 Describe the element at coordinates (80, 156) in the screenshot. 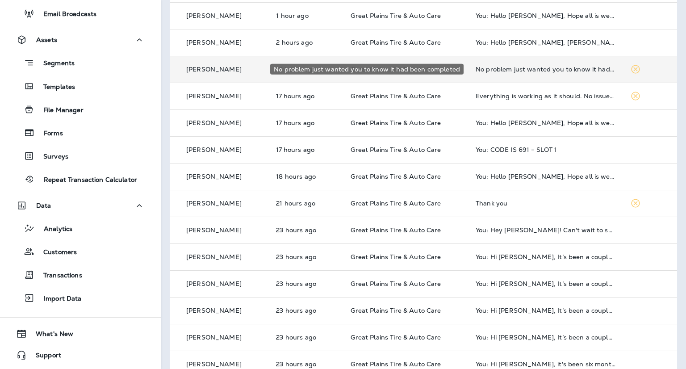

I see `button: Surveys` at that location.